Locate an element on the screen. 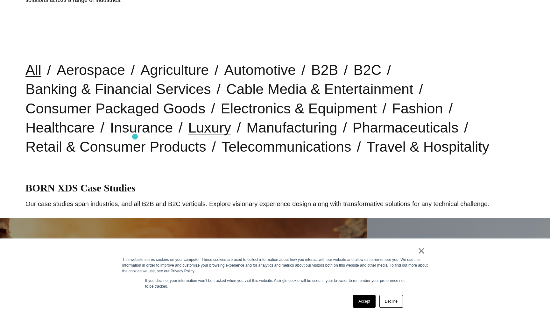 The height and width of the screenshot is (316, 550). a: Electronics & Equipment is located at coordinates (299, 108).